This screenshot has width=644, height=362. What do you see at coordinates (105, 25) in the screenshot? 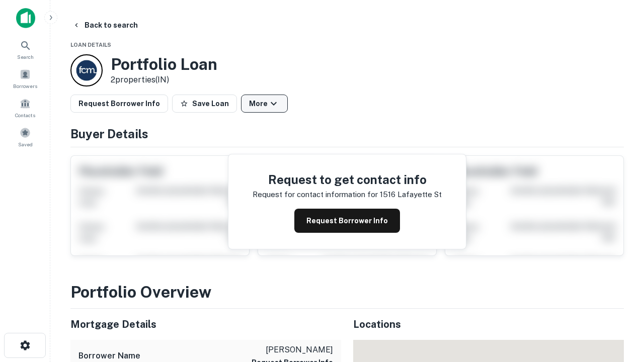
I see `button: Back to search` at bounding box center [105, 25].